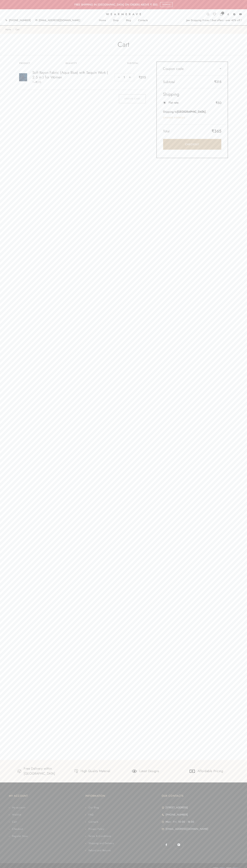 This screenshot has height=868, width=247. I want to click on a: 1, so click(221, 14).